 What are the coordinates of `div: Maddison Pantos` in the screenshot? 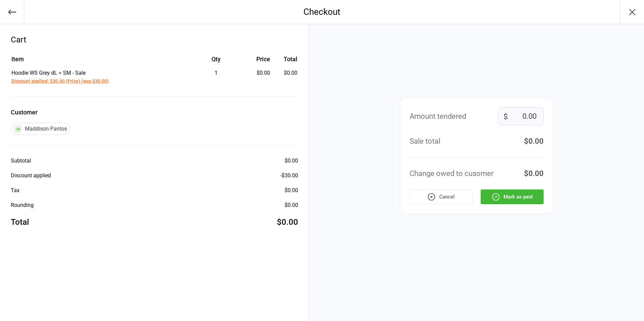 It's located at (41, 129).